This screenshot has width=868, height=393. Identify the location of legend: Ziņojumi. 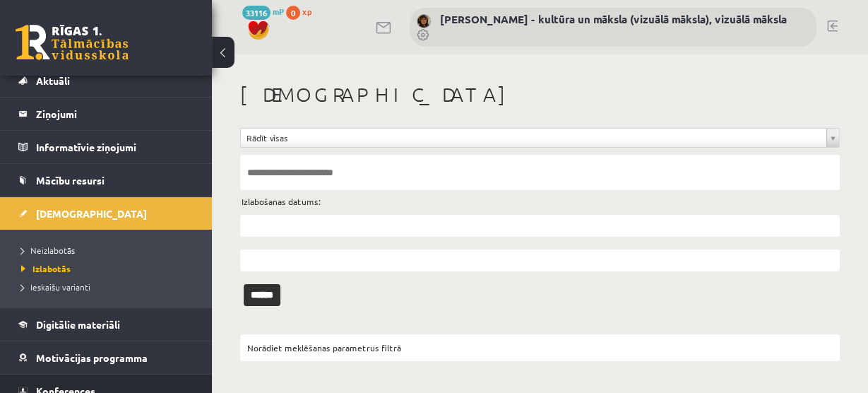
(115, 113).